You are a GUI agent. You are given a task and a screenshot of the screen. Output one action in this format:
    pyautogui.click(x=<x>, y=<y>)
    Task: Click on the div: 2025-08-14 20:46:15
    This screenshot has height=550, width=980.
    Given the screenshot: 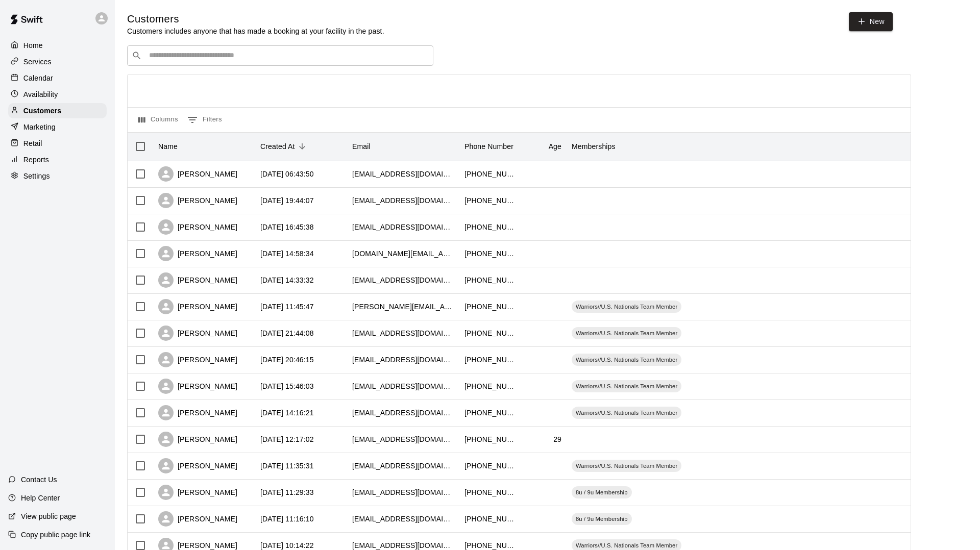 What is the action you would take?
    pyautogui.click(x=287, y=360)
    